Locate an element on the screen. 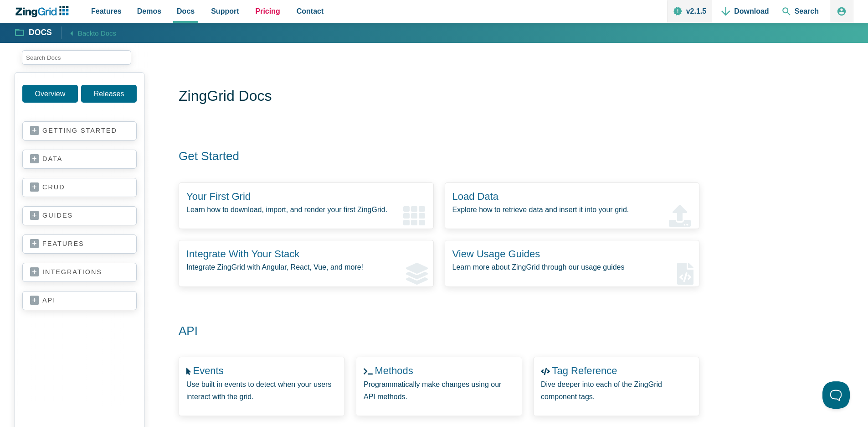 This screenshot has width=868, height=427. p: Learn how to download, import, and render your first ZingGrid. is located at coordinates (306, 209).